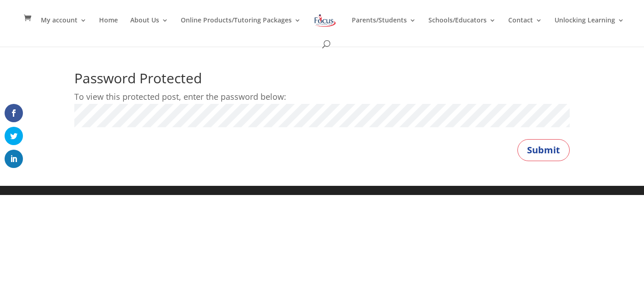 This screenshot has width=644, height=287. What do you see at coordinates (525, 28) in the screenshot?
I see `a: Contact` at bounding box center [525, 28].